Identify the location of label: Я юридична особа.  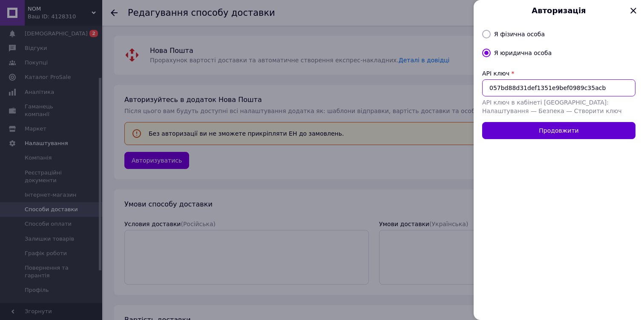
(522, 53).